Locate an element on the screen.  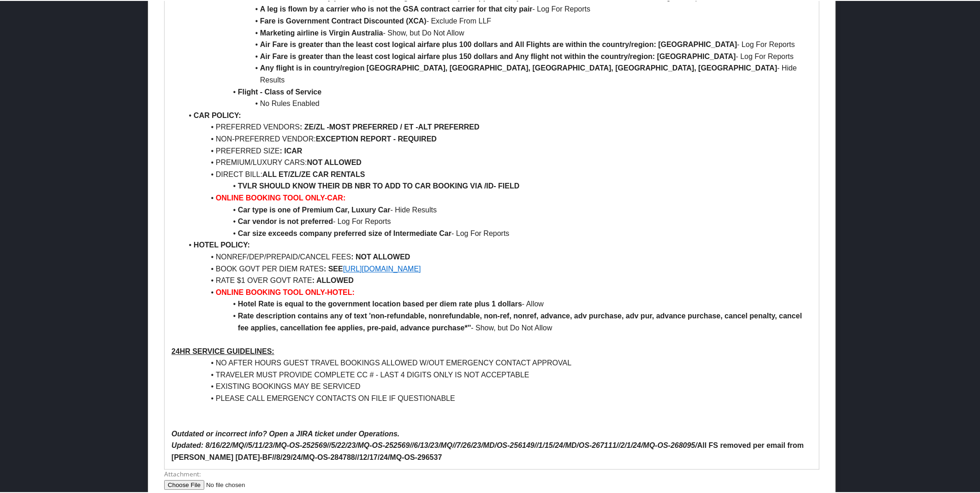
strong: Rate description contains any of text 'non-refundable, nonrefundable, non-ref, nonref, advance, a... is located at coordinates (521, 321).